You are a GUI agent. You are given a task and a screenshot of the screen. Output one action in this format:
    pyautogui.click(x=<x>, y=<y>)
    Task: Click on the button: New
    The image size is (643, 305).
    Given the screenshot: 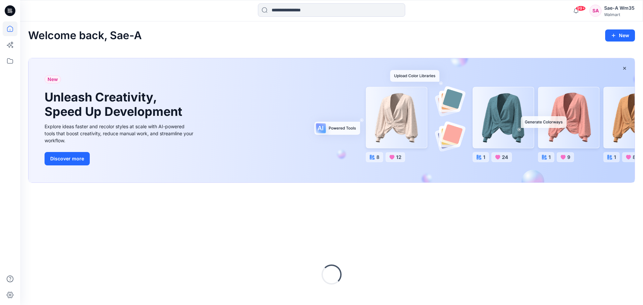 What is the action you would take?
    pyautogui.click(x=620, y=36)
    